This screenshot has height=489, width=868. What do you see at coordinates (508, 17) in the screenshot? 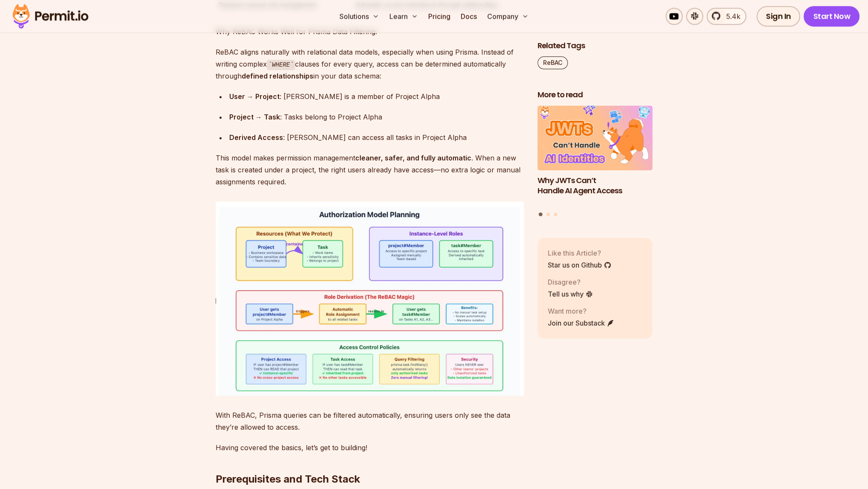
I see `button: Company` at bounding box center [508, 17].